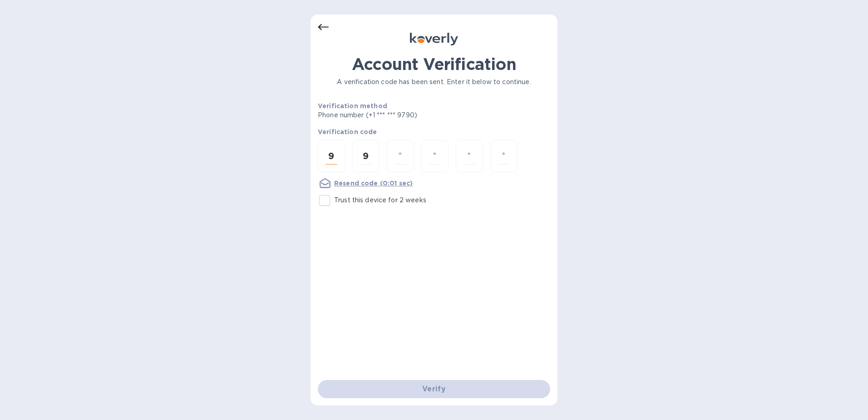 The height and width of the screenshot is (420, 868). What do you see at coordinates (380, 200) in the screenshot?
I see `p: Trust this device for 2 weeks` at bounding box center [380, 200].